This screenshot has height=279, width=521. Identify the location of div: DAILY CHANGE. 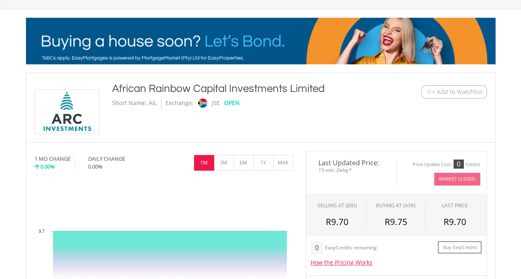
(120, 158).